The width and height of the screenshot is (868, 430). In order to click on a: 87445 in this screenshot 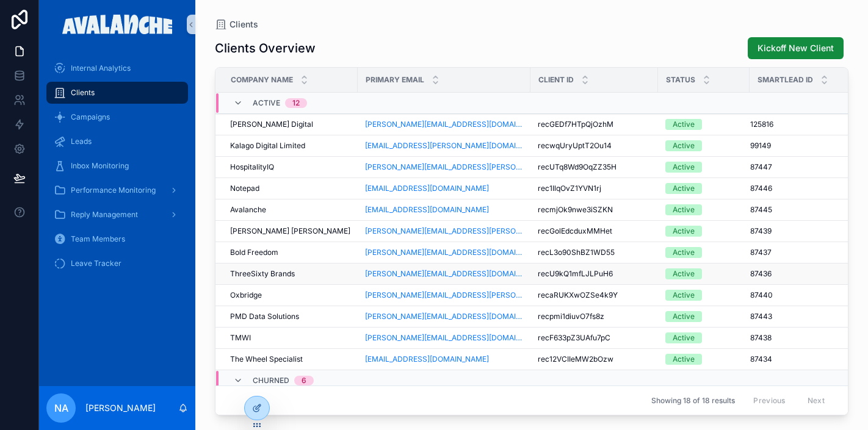, I will do `click(805, 210)`.